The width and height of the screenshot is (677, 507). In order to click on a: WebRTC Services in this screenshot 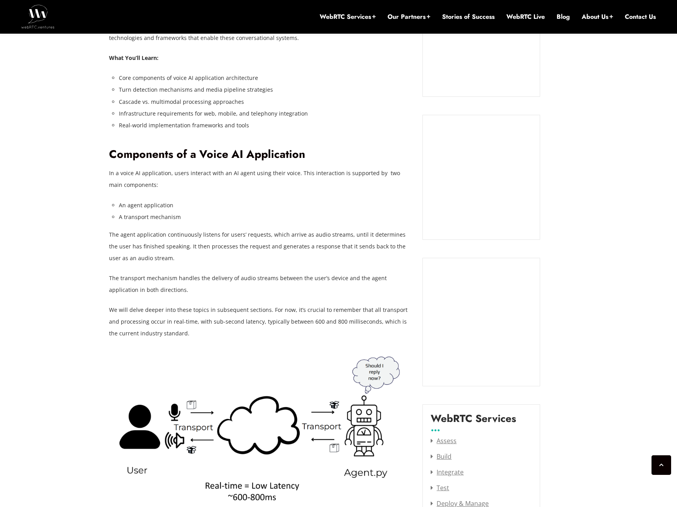, I will do `click(347, 17)`.